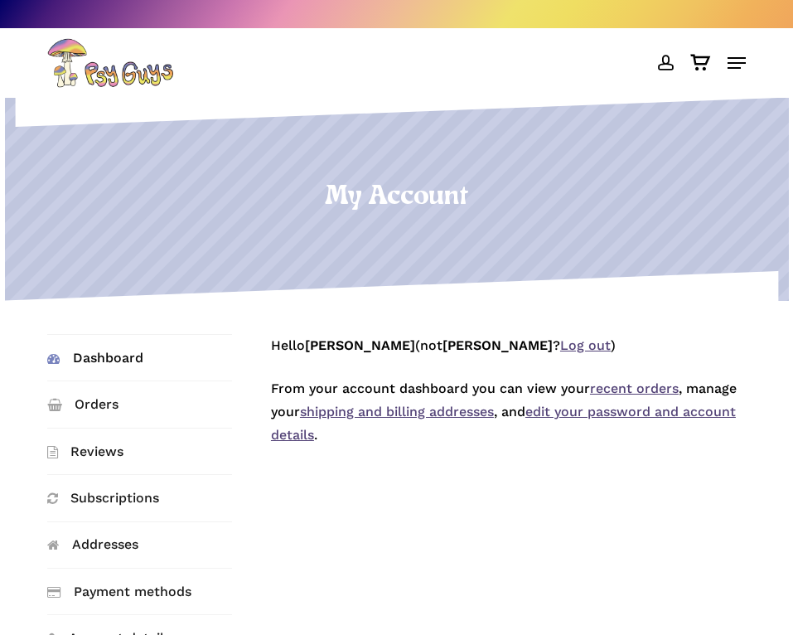 Image resolution: width=793 pixels, height=635 pixels. What do you see at coordinates (139, 591) in the screenshot?
I see `a: Payment methods` at bounding box center [139, 591].